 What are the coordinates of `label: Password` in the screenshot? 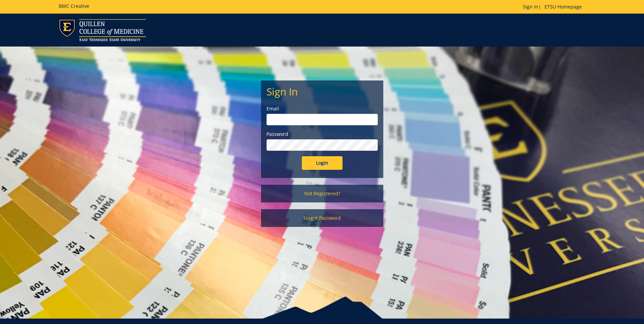 It's located at (322, 134).